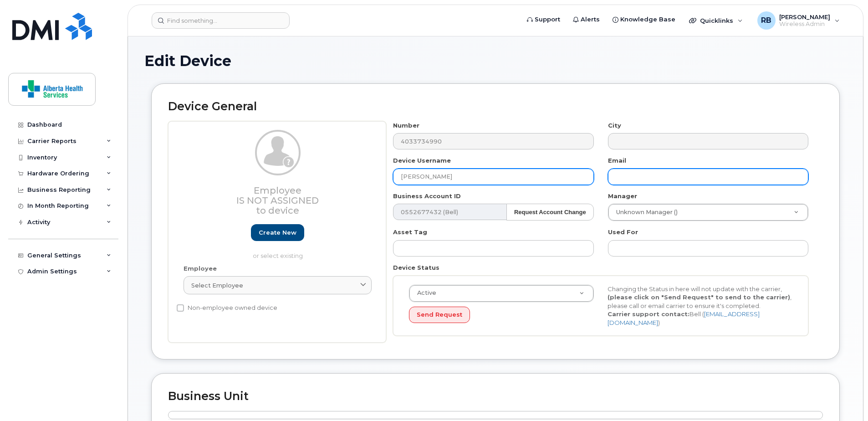 Image resolution: width=868 pixels, height=421 pixels. I want to click on label: Manager, so click(622, 196).